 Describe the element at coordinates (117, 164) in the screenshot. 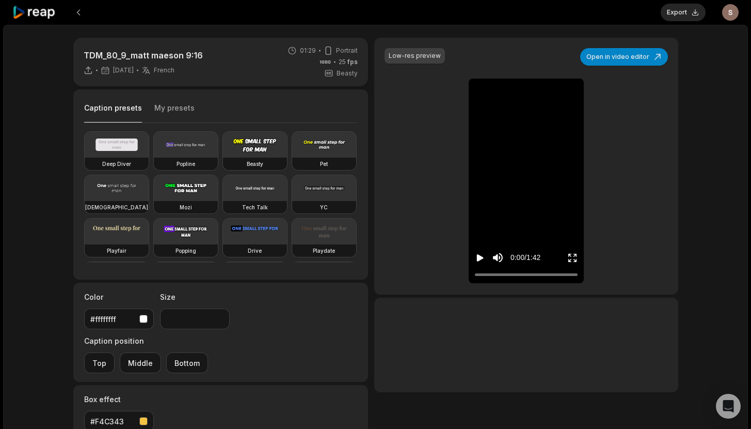

I see `h3: Deep Diver` at that location.